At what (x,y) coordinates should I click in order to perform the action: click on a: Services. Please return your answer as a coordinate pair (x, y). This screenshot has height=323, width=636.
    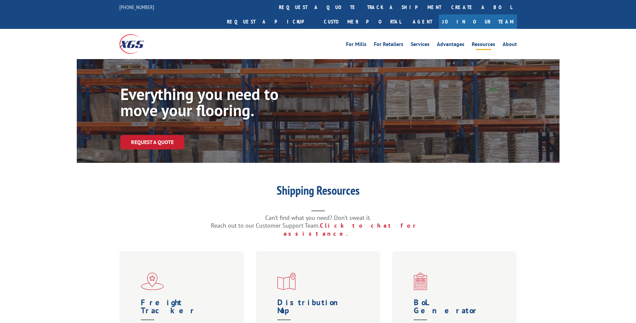
    Looking at the image, I should click on (420, 45).